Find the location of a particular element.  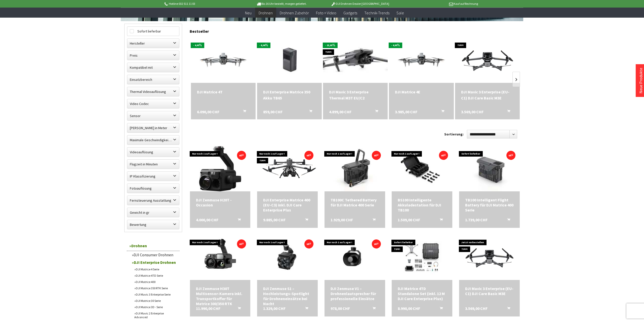

span: Drohnen is located at coordinates (265, 13).